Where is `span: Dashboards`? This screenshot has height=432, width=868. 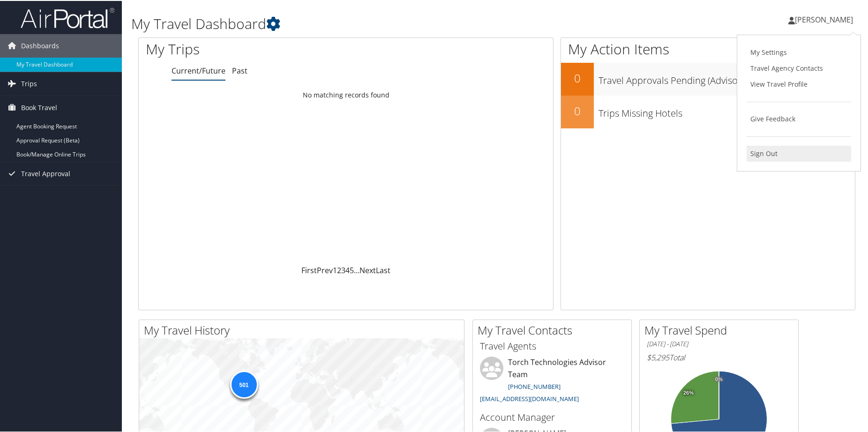 span: Dashboards is located at coordinates (40, 45).